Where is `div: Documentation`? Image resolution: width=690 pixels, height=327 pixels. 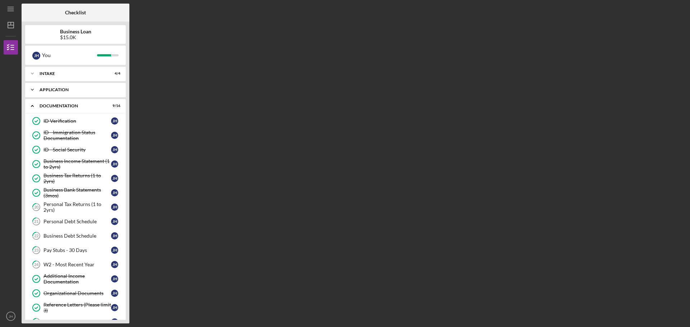
div: Documentation is located at coordinates (71, 106).